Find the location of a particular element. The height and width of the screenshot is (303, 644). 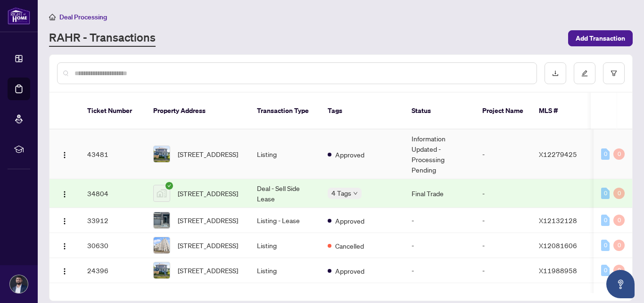

th: MLS # is located at coordinates (560, 111).